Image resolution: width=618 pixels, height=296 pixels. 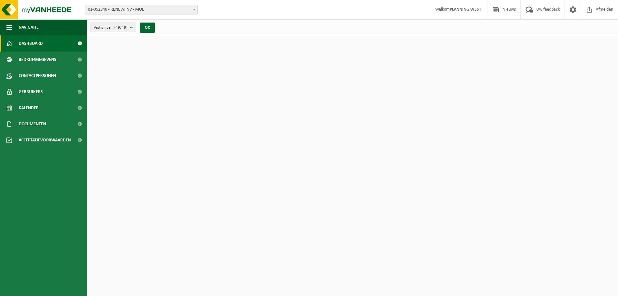 I want to click on count: (49/49), so click(x=121, y=27).